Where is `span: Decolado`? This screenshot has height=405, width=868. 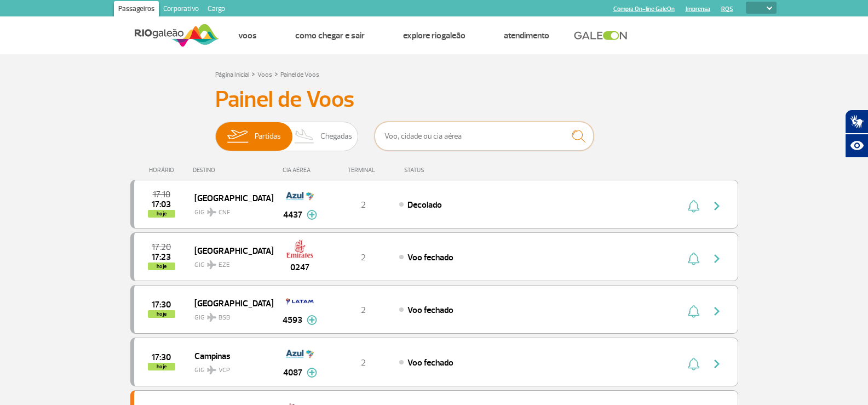
span: Decolado is located at coordinates (424, 205).